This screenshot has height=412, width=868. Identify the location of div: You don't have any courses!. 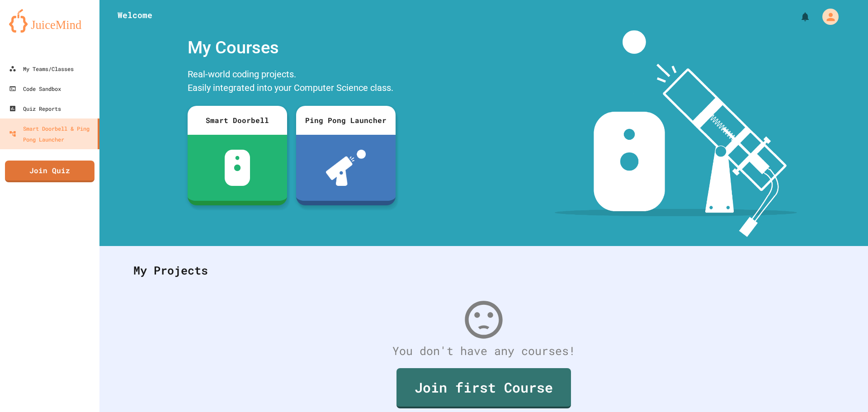
(484, 351).